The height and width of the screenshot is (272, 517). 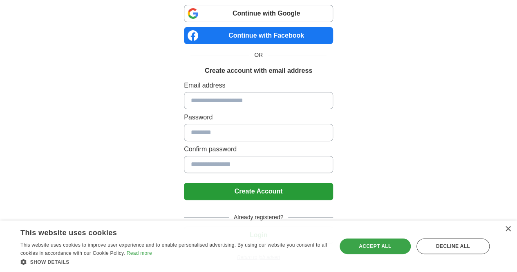 What do you see at coordinates (258, 117) in the screenshot?
I see `label: Password` at bounding box center [258, 117].